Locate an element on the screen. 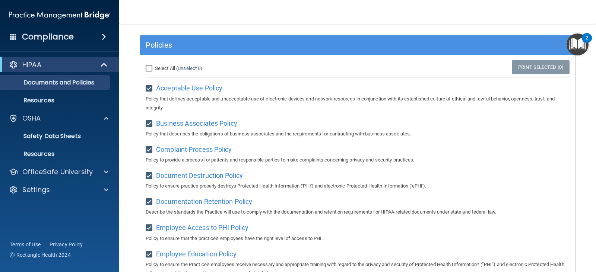 The image size is (596, 272). img: PMB logo is located at coordinates (60, 15).